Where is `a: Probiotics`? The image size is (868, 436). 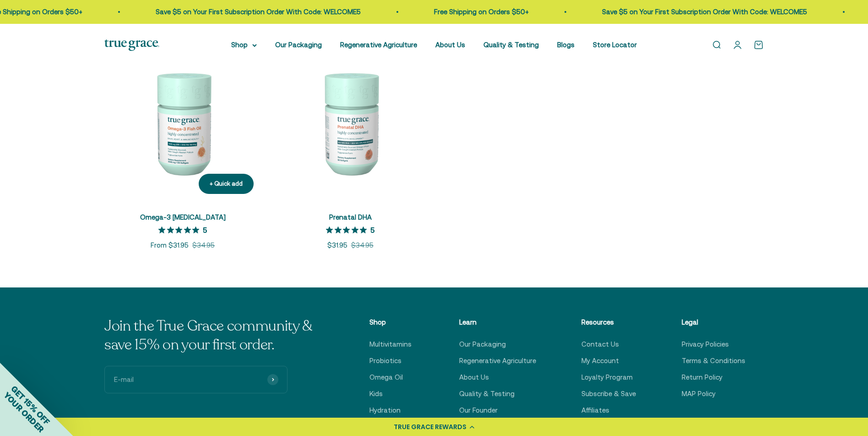
a: Probiotics is located at coordinates (385, 361).